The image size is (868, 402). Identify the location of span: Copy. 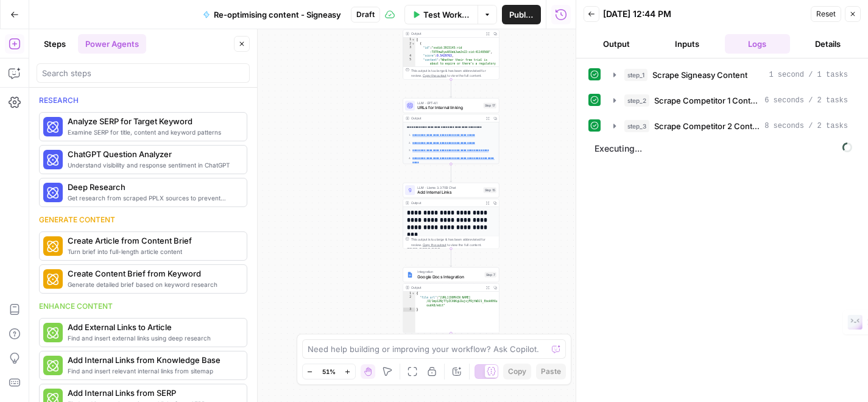
(517, 372).